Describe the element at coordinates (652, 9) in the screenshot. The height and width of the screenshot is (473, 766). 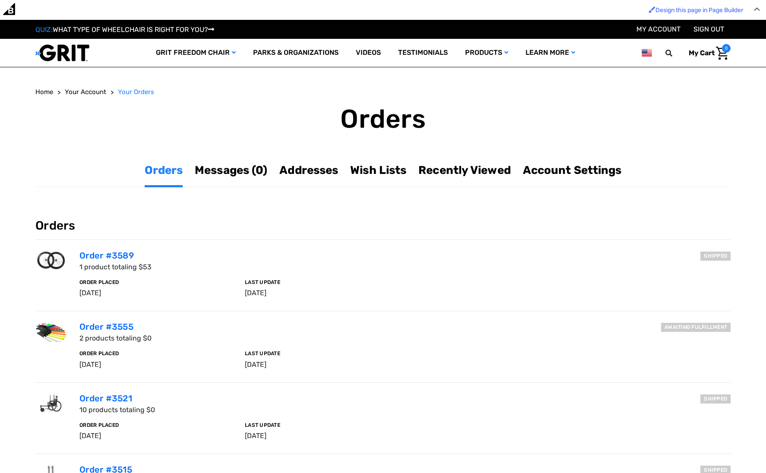
I see `img: Enabled brush for page builder edit.` at that location.